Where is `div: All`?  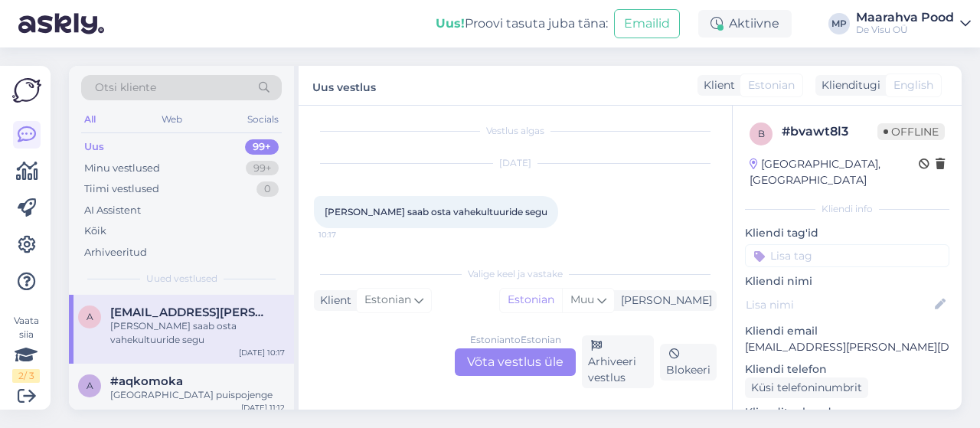 div: All is located at coordinates (89, 120).